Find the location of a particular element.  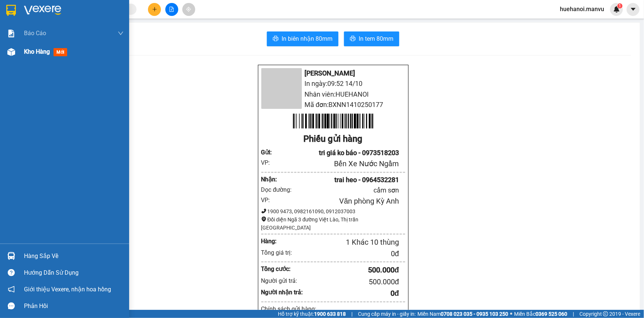

span: Báo cáo is located at coordinates (35, 33).